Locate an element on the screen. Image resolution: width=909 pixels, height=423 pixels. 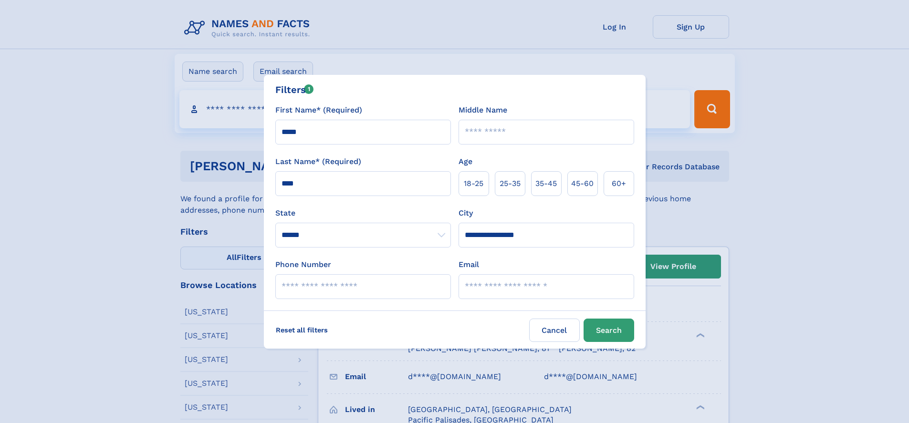
label: Last Name* (Required) is located at coordinates (318, 162).